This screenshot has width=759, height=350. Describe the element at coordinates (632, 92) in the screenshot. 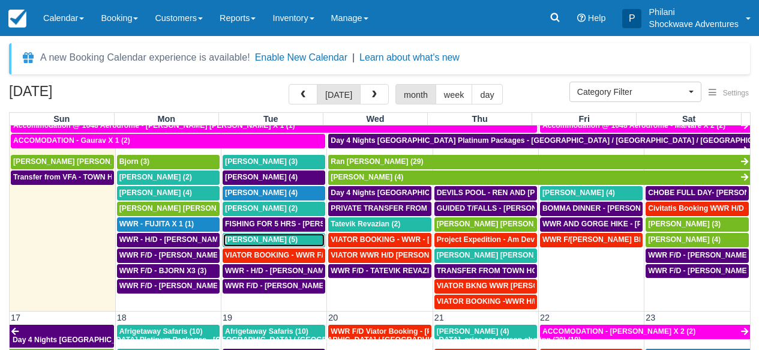

I see `span: Category Filter` at that location.